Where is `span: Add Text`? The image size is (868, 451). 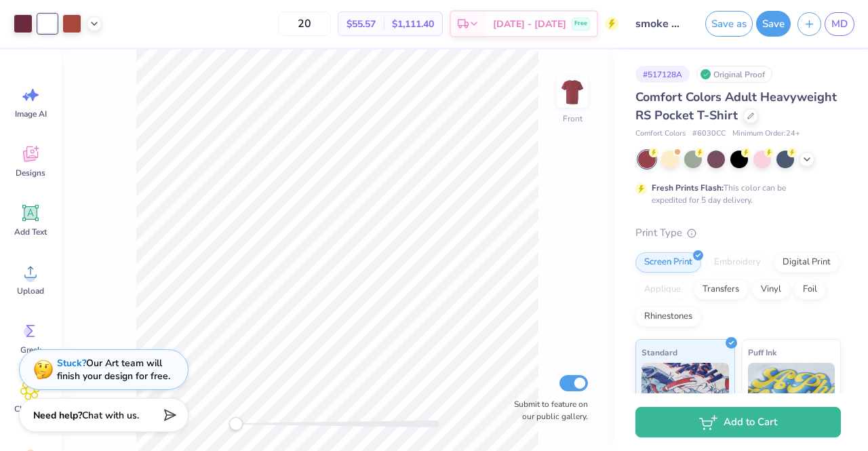
span: Add Text is located at coordinates (30, 232).